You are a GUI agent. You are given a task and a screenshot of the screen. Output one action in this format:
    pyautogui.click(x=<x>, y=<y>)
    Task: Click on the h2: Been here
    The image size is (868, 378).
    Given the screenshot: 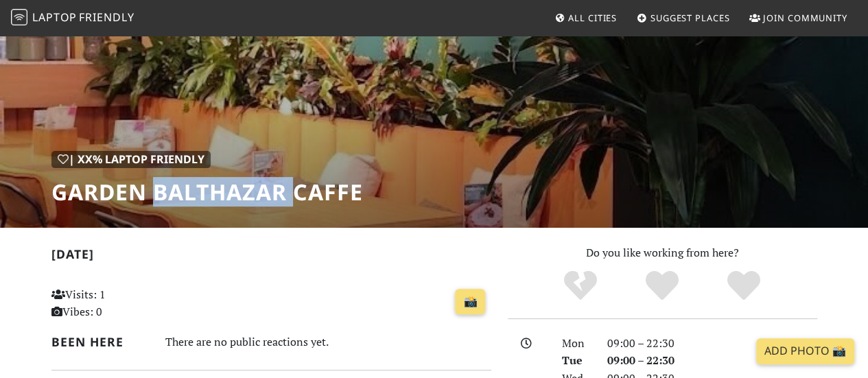 What is the action you would take?
    pyautogui.click(x=100, y=342)
    